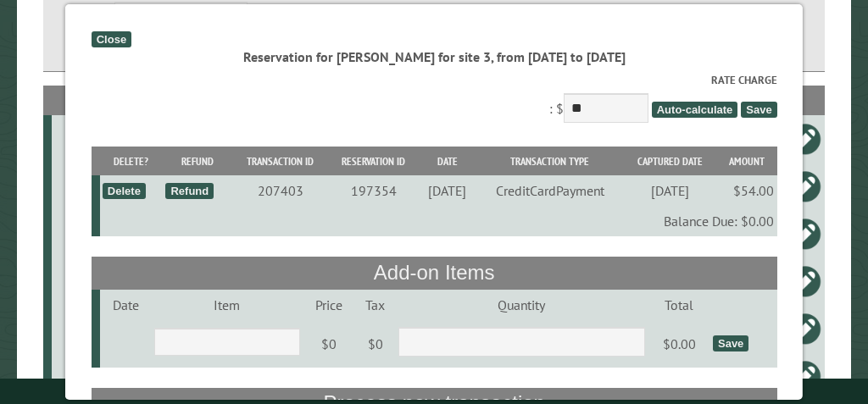 The width and height of the screenshot is (868, 404). Describe the element at coordinates (75, 100) in the screenshot. I see `th: Site` at that location.